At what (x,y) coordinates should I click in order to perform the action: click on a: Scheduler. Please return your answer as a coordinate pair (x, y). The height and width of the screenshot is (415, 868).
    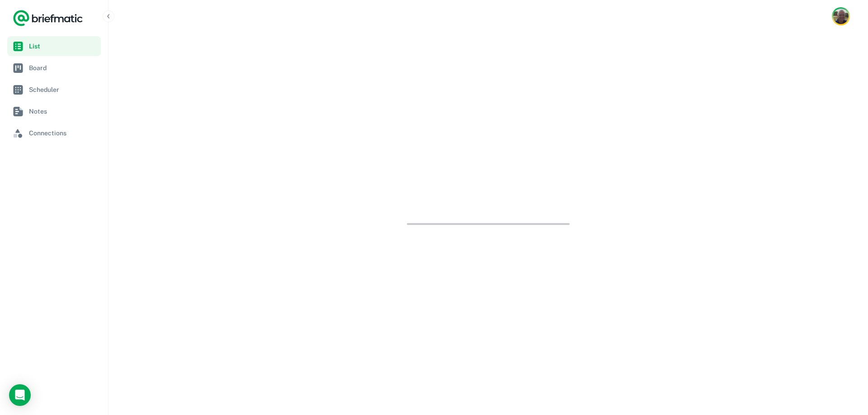
    Looking at the image, I should click on (54, 89).